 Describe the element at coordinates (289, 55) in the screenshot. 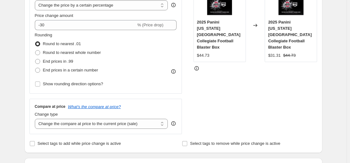

I see `strike: $44.73` at that location.